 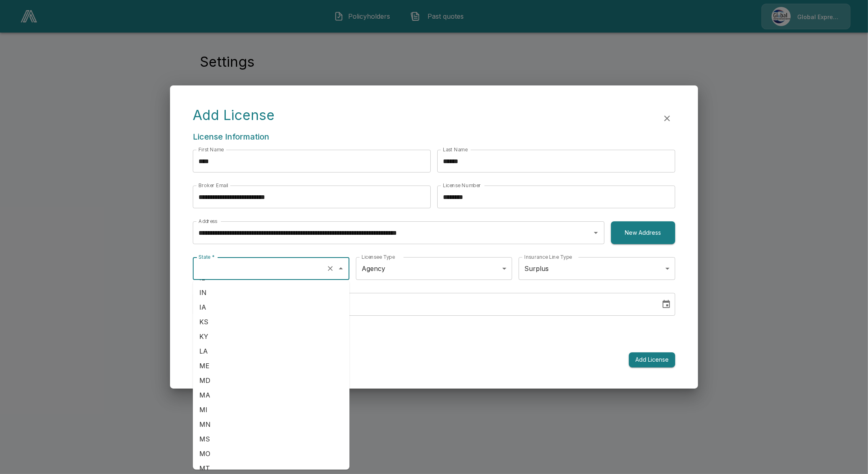 What do you see at coordinates (271, 365) in the screenshot?
I see `li: ME` at bounding box center [271, 365].